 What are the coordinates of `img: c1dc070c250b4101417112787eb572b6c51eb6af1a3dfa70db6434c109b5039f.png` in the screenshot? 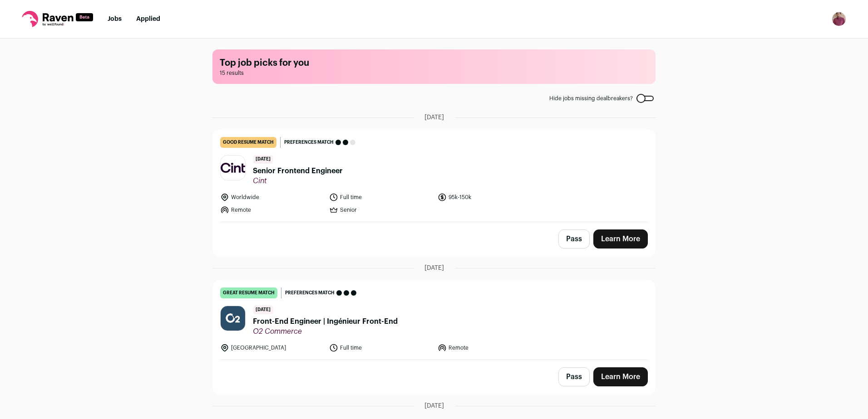 It's located at (233, 168).